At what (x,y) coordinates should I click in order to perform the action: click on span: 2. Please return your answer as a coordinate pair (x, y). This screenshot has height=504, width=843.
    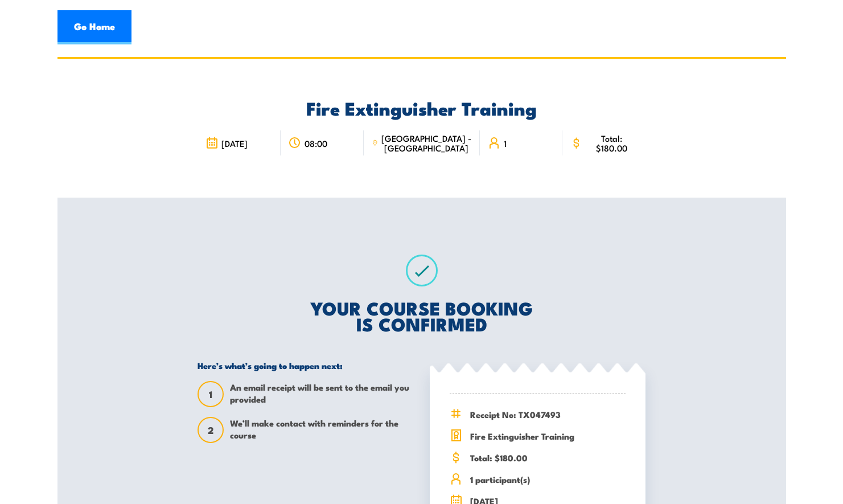
    Looking at the image, I should click on (211, 430).